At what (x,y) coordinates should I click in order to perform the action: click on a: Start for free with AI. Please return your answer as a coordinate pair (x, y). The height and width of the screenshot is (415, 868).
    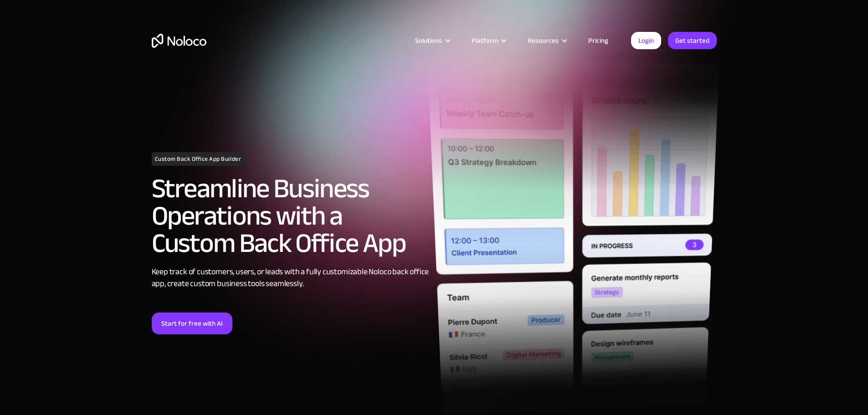
    Looking at the image, I should click on (192, 324).